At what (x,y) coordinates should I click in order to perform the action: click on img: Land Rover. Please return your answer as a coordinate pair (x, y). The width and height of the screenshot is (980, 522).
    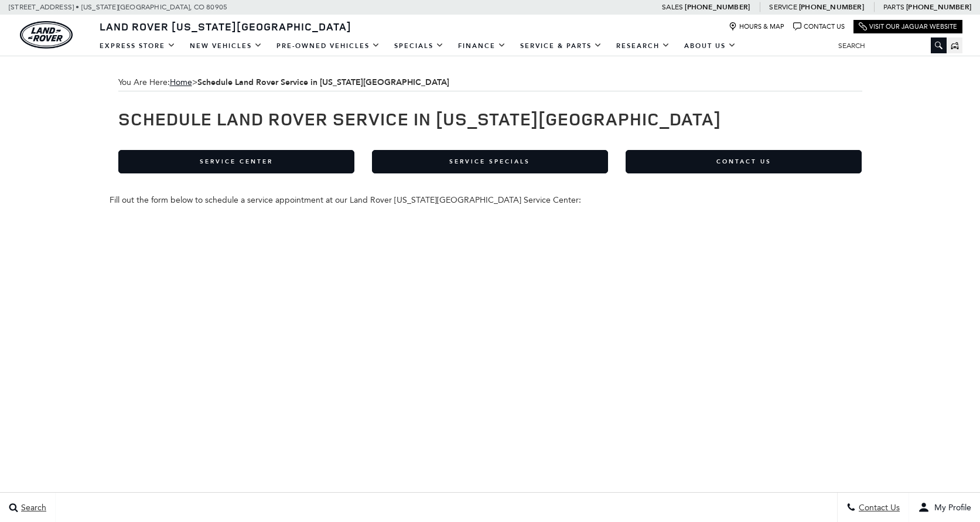
    Looking at the image, I should click on (46, 35).